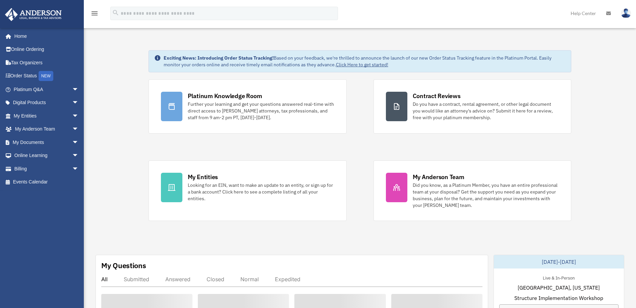  What do you see at coordinates (47, 182) in the screenshot?
I see `a: Events Calendar` at bounding box center [47, 182].